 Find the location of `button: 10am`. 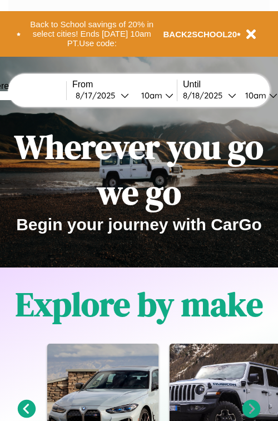

button: 10am is located at coordinates (155, 95).